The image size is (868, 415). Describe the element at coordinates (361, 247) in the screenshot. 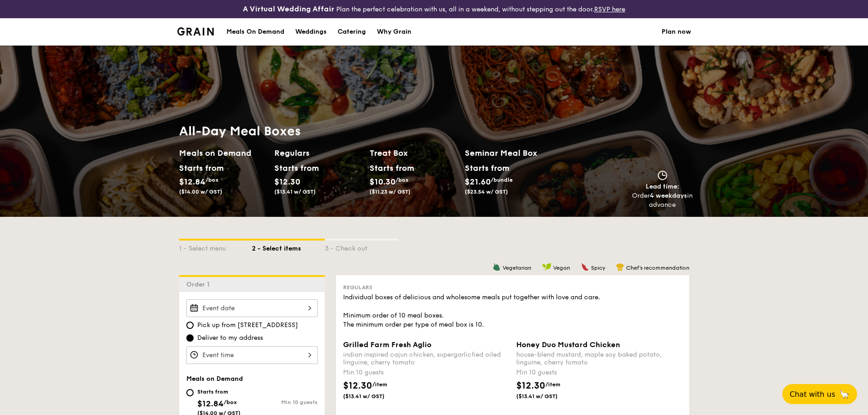

I see `div: 3 - Check out` at that location.